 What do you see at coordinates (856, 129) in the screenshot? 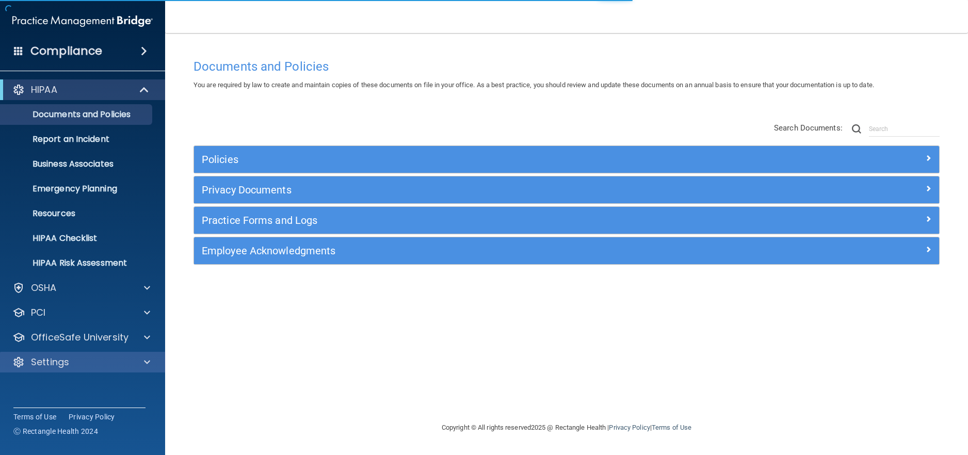
I see `img: ic-search.3b580494.png` at bounding box center [856, 129].